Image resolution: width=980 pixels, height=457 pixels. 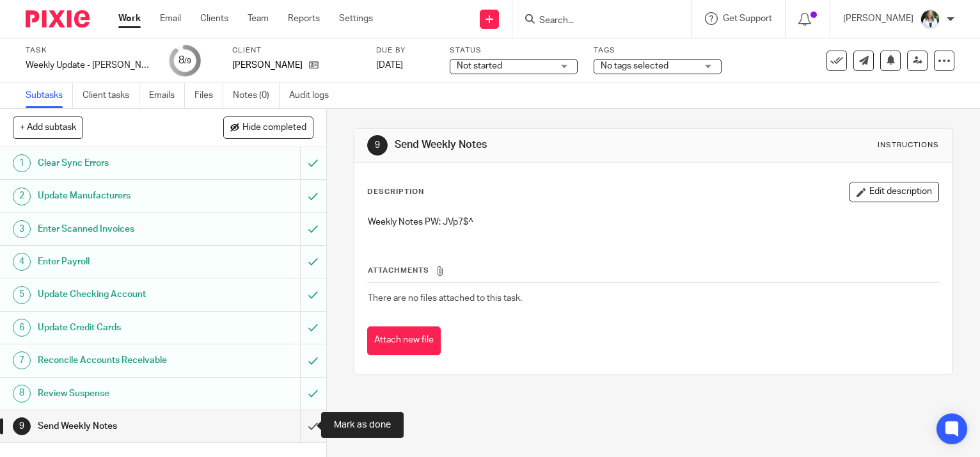 What do you see at coordinates (48, 128) in the screenshot?
I see `button: + Add subtask` at bounding box center [48, 128].